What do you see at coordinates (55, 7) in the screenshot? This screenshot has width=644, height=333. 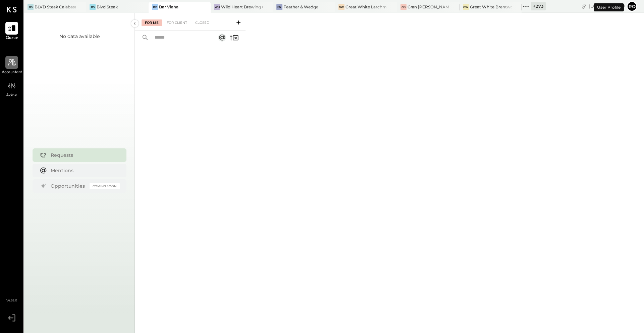 I see `div: BLVD Steak Calabasas` at bounding box center [55, 7].